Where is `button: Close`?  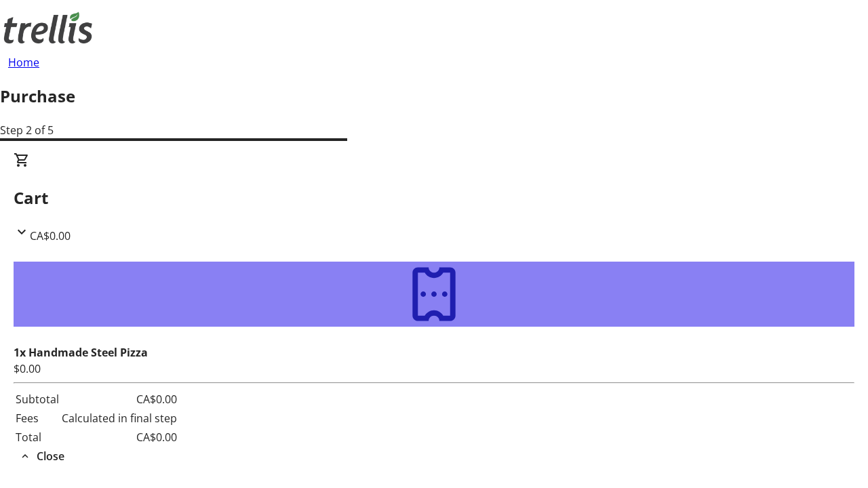 button: Close is located at coordinates (41, 456).